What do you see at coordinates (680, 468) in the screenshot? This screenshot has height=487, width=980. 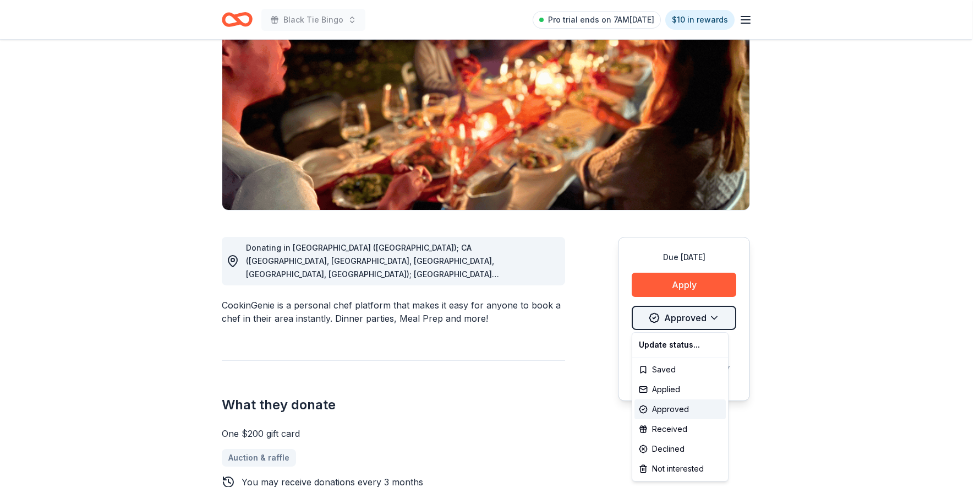 I see `div: Not interested` at bounding box center [680, 468].